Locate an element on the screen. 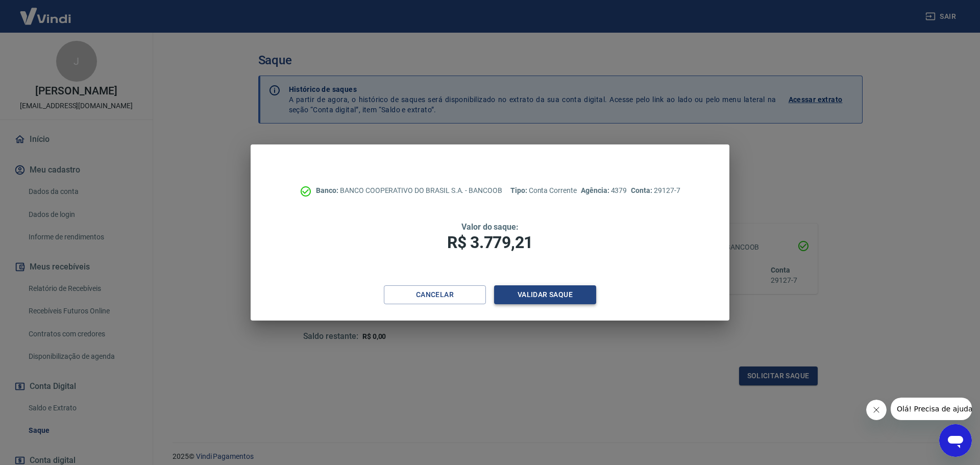  span: Conta: is located at coordinates (642, 191).